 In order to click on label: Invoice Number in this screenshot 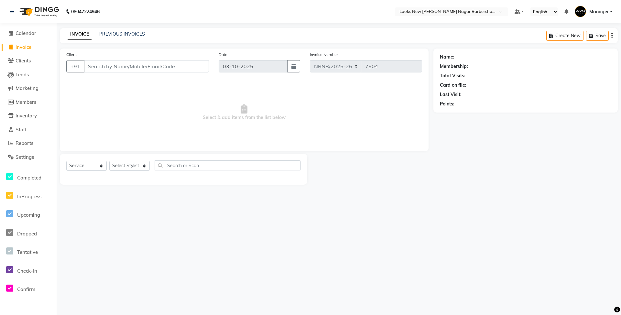, I will do `click(324, 55)`.